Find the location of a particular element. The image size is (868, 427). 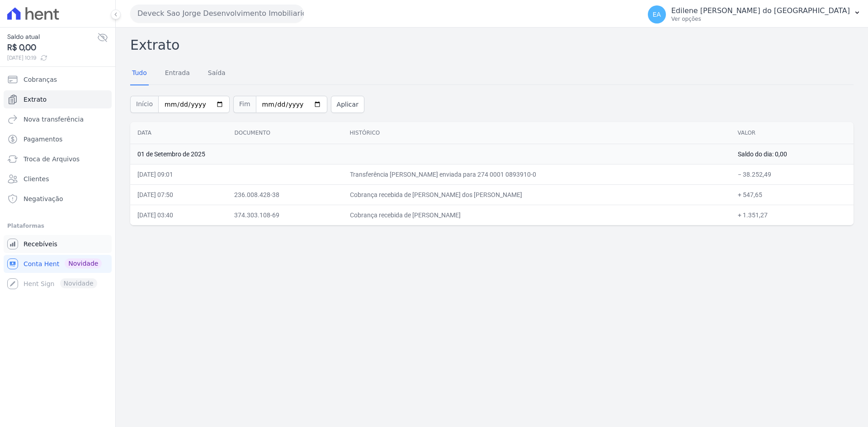

a: Conta Hent Novidade is located at coordinates (57, 264).